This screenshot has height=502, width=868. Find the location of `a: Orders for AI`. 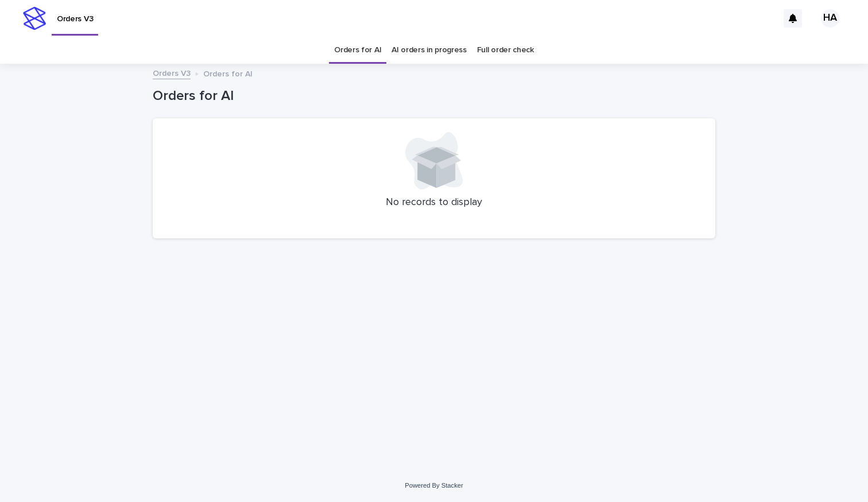

a: Orders for AI is located at coordinates (358, 50).